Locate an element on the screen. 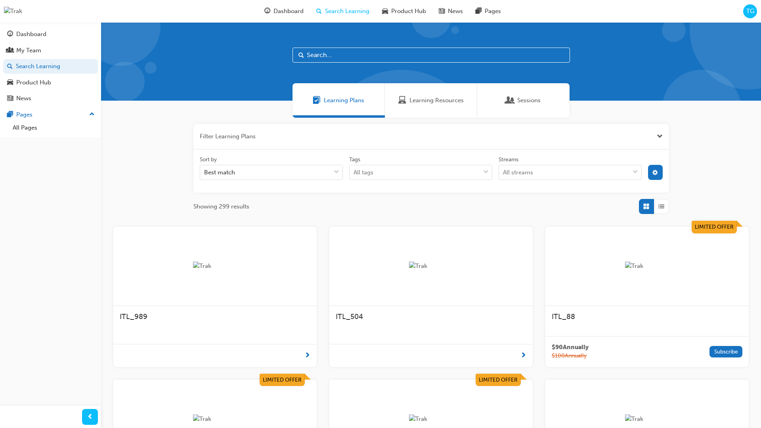 The image size is (761, 428). a: car-iconProduct Hub is located at coordinates (404, 11).